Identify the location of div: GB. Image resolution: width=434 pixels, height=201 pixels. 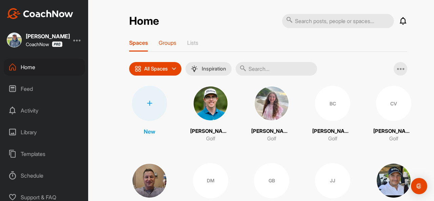
(272, 181).